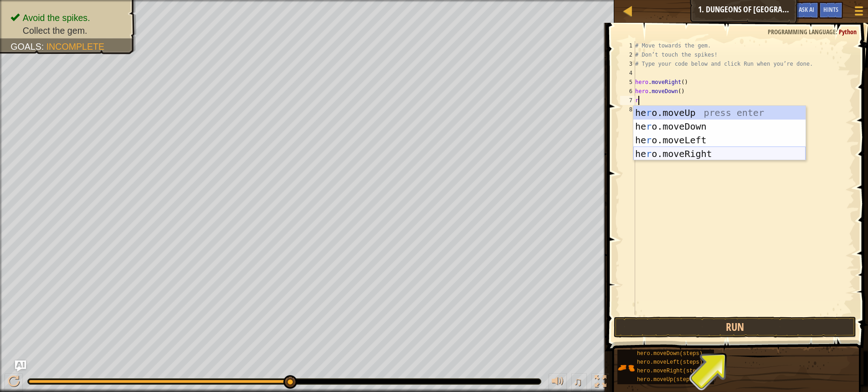  What do you see at coordinates (848, 31) in the screenshot?
I see `span: Python` at bounding box center [848, 31].